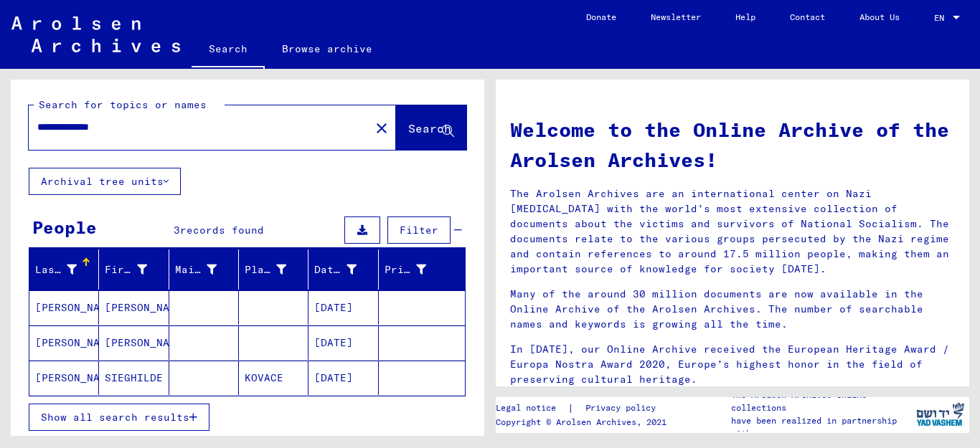  Describe the element at coordinates (939, 414) in the screenshot. I see `img: yv_logo.png` at that location.